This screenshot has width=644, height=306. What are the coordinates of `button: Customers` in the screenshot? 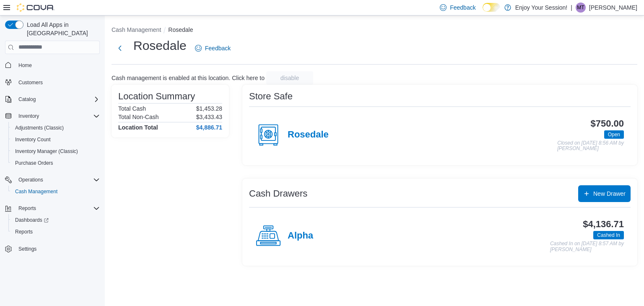 It's located at (52, 82).